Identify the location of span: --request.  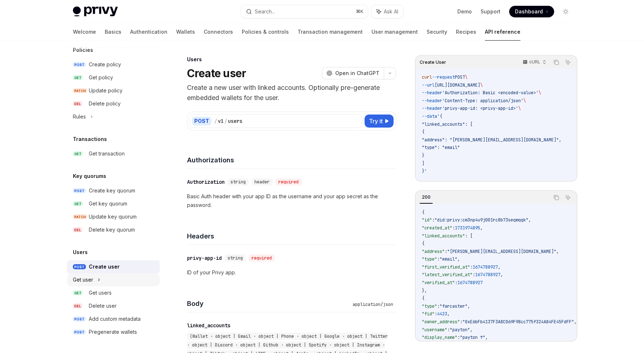
(443, 77).